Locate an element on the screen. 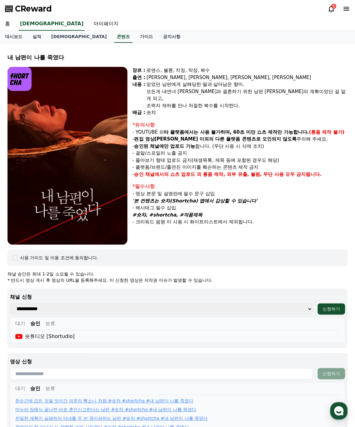 Image resolution: width=355 pixels, height=427 pixels. div: 숏튜디오 [Shortudio] is located at coordinates (45, 337).